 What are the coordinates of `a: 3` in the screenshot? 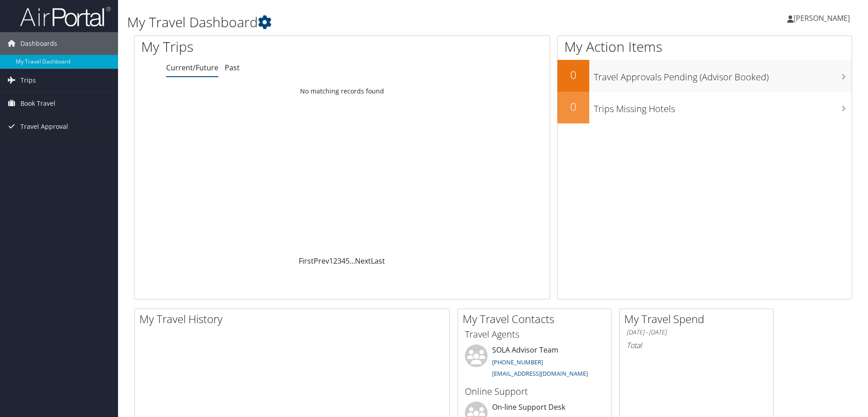 It's located at (339, 261).